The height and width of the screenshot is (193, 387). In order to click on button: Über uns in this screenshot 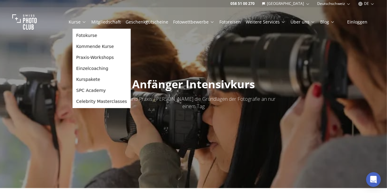, I will do `click(302, 22)`.